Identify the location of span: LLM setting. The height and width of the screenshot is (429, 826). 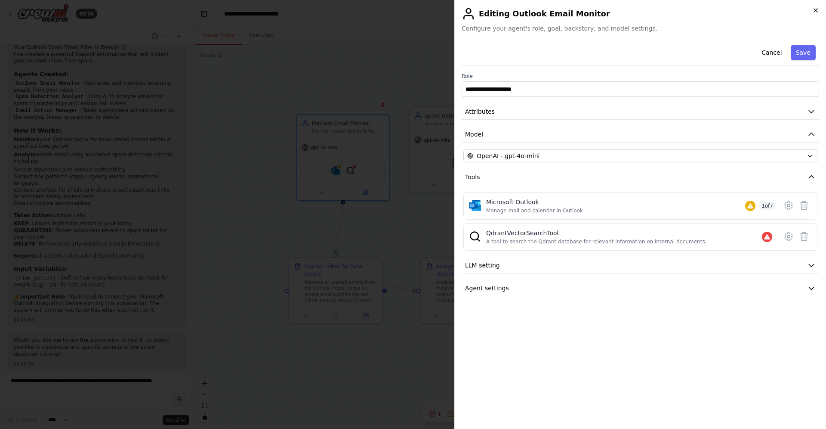
(483, 265).